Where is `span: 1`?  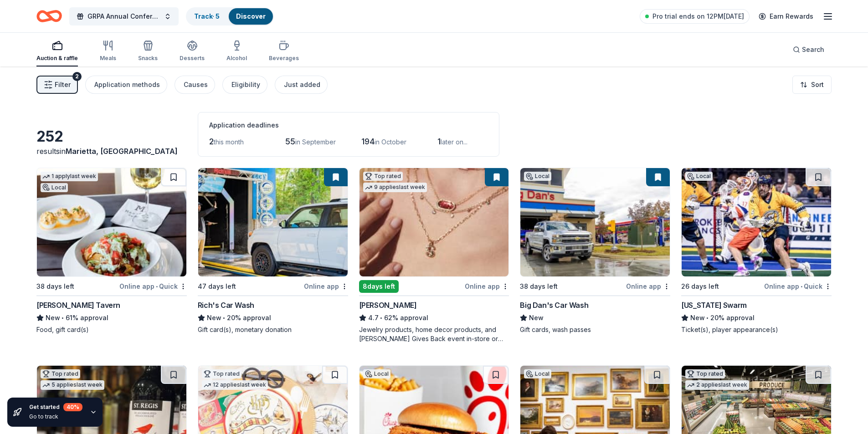 span: 1 is located at coordinates (439, 141).